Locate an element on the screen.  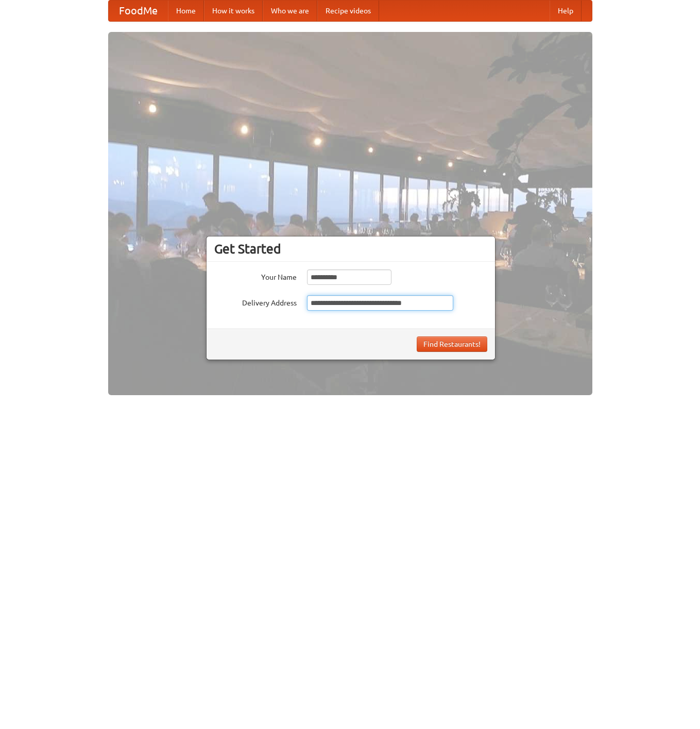
label: Your Name is located at coordinates (256, 275).